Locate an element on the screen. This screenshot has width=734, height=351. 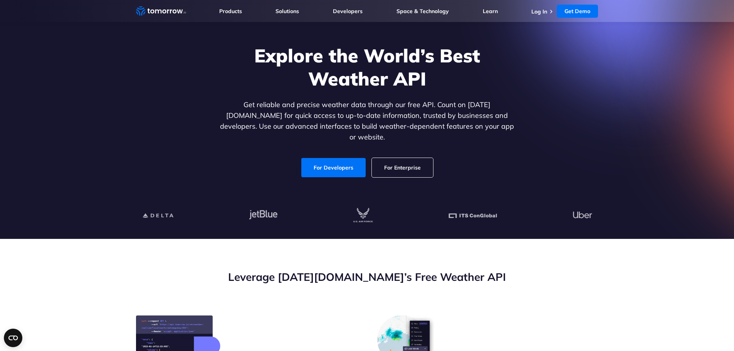
a: Learn is located at coordinates (490, 11).